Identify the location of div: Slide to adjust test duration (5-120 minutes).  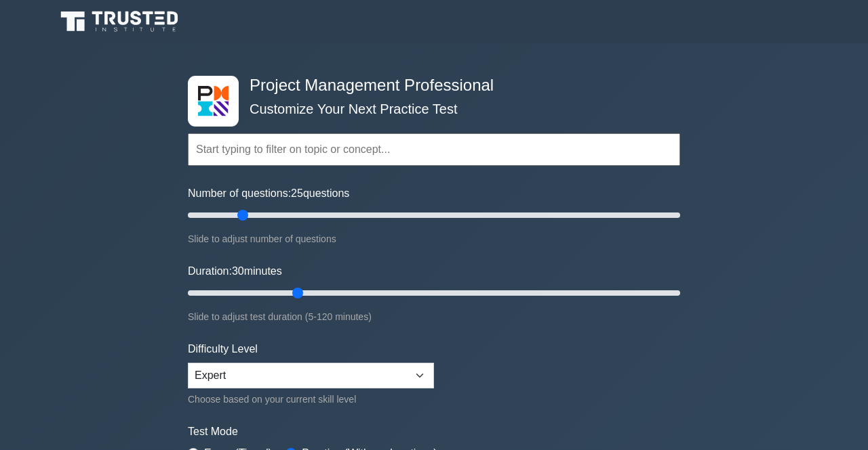
(434, 317).